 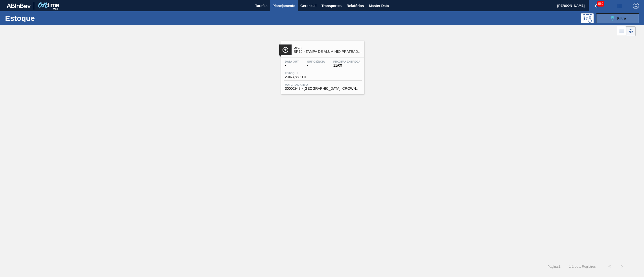 I want to click on span: Tarefas, so click(x=261, y=6).